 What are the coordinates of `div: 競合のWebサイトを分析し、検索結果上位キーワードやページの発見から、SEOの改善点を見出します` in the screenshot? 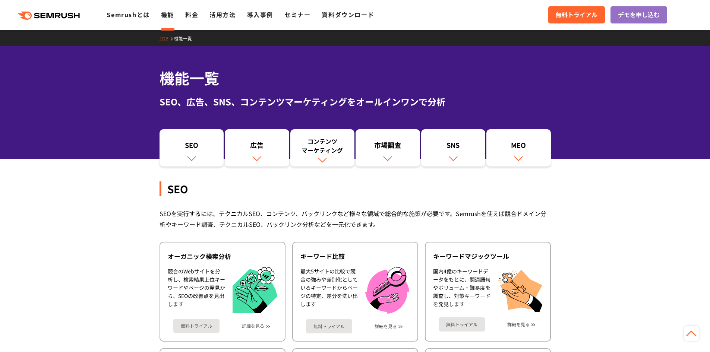 It's located at (196, 290).